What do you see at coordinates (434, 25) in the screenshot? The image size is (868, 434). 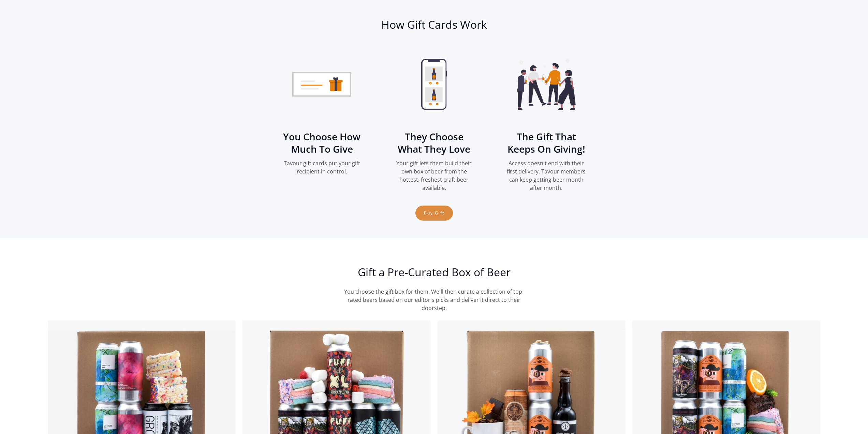 I see `h2: How Gift Cards Work` at bounding box center [434, 25].